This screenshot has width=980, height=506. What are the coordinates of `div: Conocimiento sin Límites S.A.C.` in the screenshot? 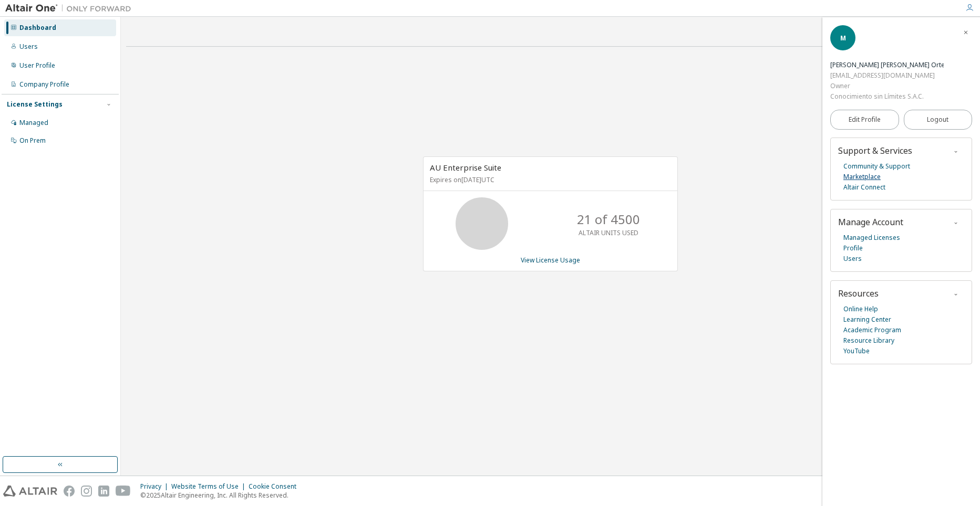 It's located at (887, 97).